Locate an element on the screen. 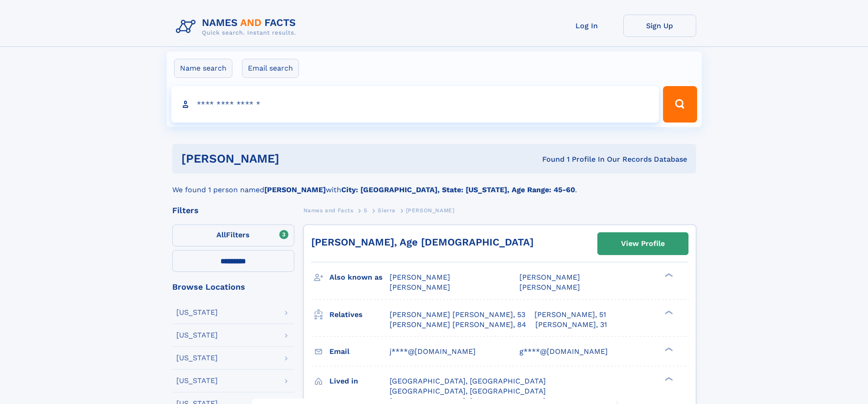 This screenshot has height=404, width=868. a: S is located at coordinates (366, 210).